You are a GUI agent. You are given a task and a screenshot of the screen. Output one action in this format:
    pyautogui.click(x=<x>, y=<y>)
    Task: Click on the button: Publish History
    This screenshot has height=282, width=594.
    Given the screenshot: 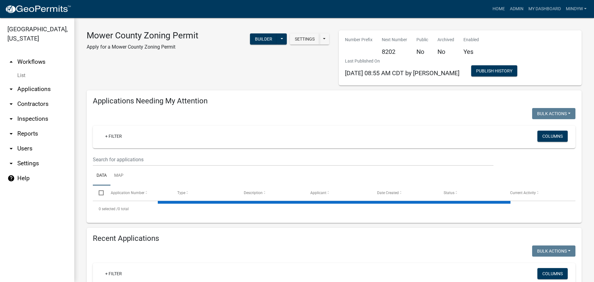 What is the action you would take?
    pyautogui.click(x=494, y=71)
    